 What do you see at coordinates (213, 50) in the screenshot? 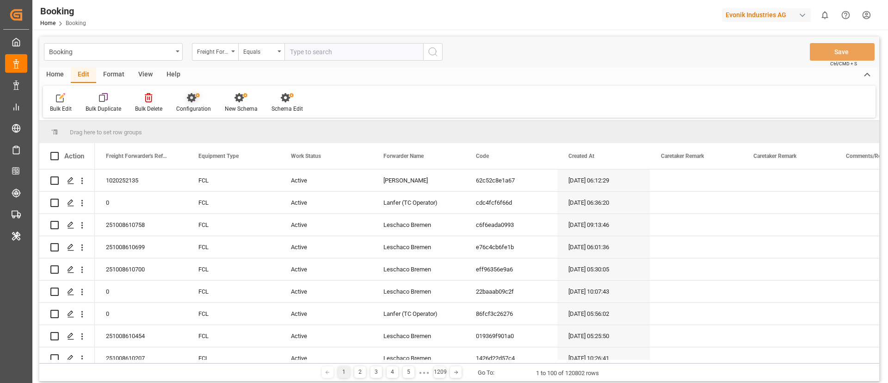
I see `div: Freight Forwarder's Reference No.` at bounding box center [213, 50].